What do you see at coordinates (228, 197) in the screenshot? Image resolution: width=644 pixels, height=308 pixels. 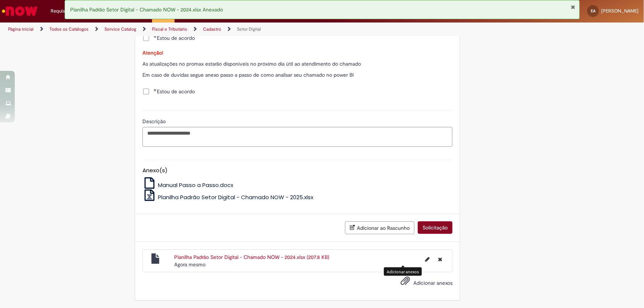 I see `a: Planilha Padrão Setor Digital - Chamado NOW - 2025.xlsx` at bounding box center [228, 197].